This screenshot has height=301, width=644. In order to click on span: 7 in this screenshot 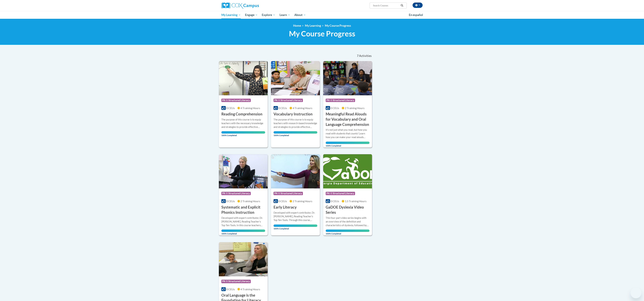, I will do `click(358, 56)`.